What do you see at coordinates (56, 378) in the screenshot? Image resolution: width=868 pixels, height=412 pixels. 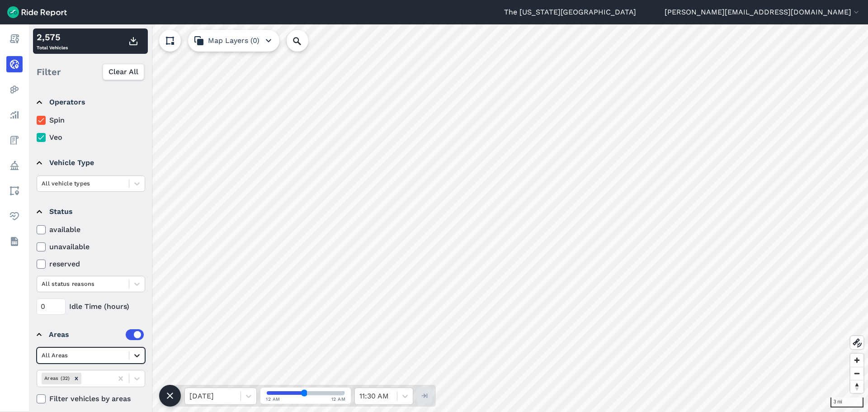 I see `div: Areas (32)` at bounding box center [56, 378].